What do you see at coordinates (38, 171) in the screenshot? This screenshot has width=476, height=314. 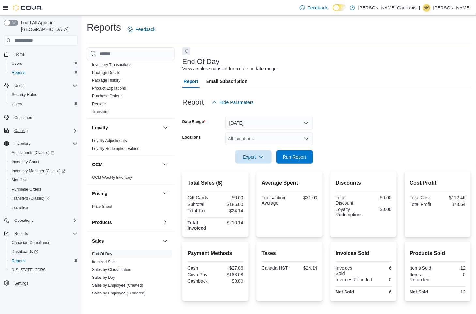 I see `span: Inventory Manager (Classic)` at bounding box center [38, 171].